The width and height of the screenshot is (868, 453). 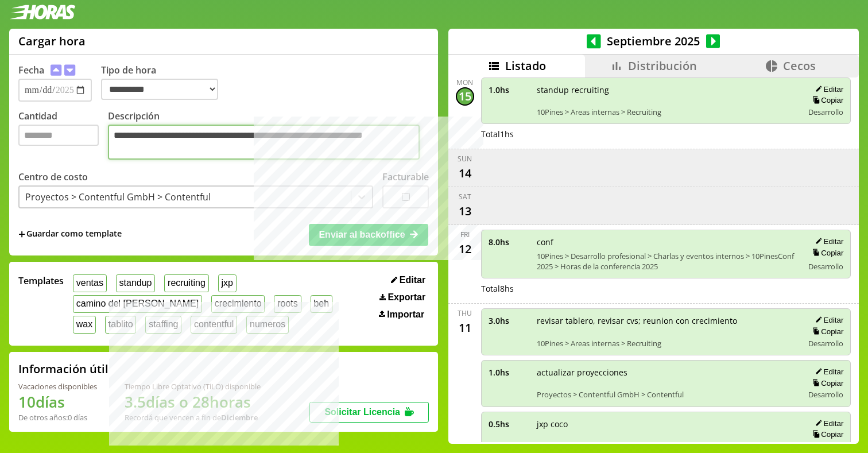 What do you see at coordinates (90, 283) in the screenshot?
I see `button: ventas` at bounding box center [90, 283].